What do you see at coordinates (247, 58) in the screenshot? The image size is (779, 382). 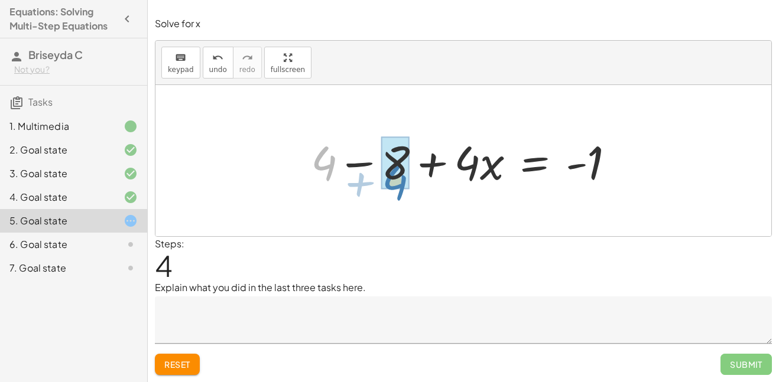 I see `i: redo` at bounding box center [247, 58].